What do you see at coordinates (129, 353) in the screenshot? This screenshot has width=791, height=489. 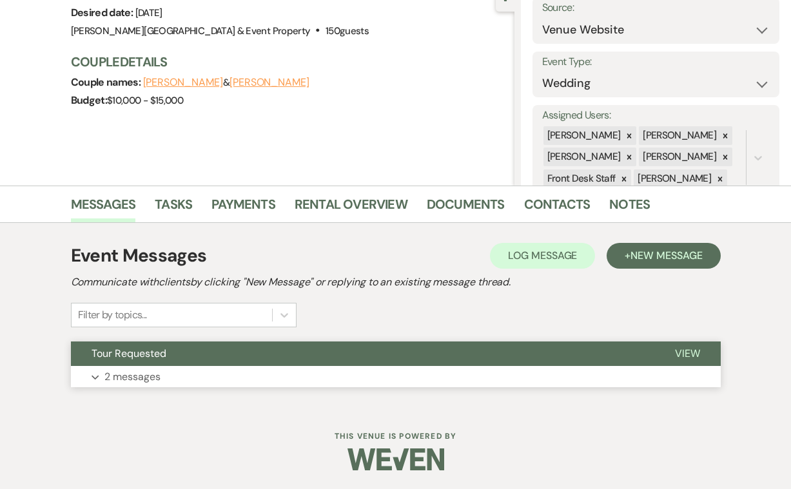 I see `span: Tour Requested` at bounding box center [129, 353].